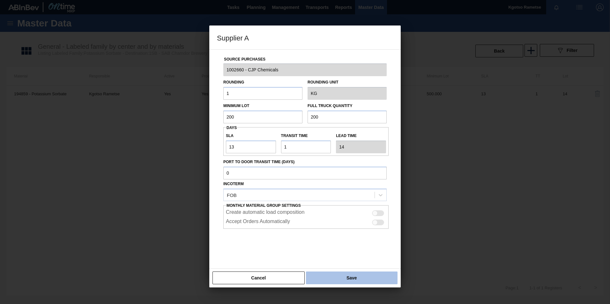 The height and width of the screenshot is (304, 610). Describe the element at coordinates (347, 82) in the screenshot. I see `label: Rounding Unit` at that location.